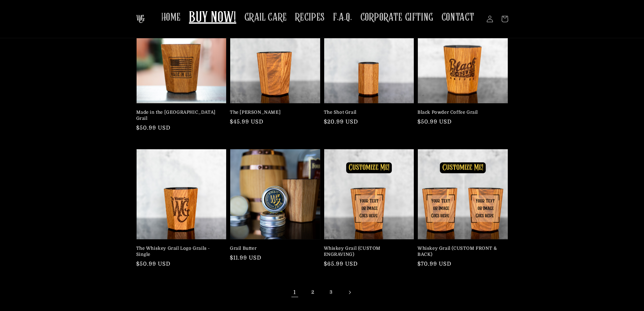 Image resolution: width=644 pixels, height=311 pixels. I want to click on span: F.A.Q., so click(343, 17).